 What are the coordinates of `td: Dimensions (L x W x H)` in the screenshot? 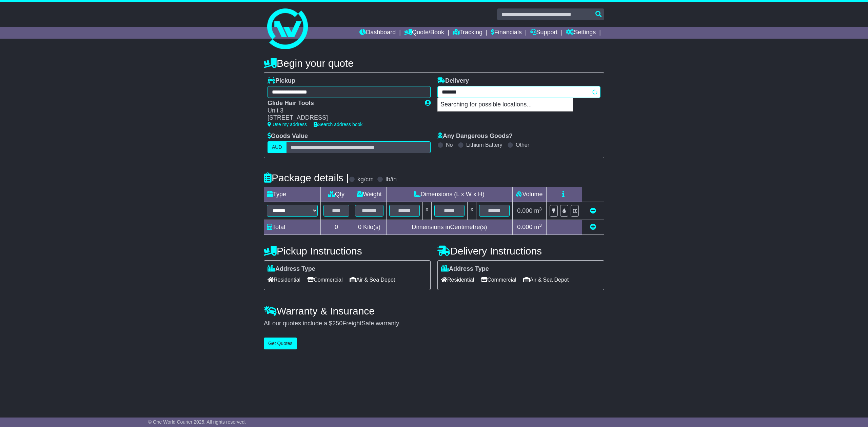 It's located at (450, 194).